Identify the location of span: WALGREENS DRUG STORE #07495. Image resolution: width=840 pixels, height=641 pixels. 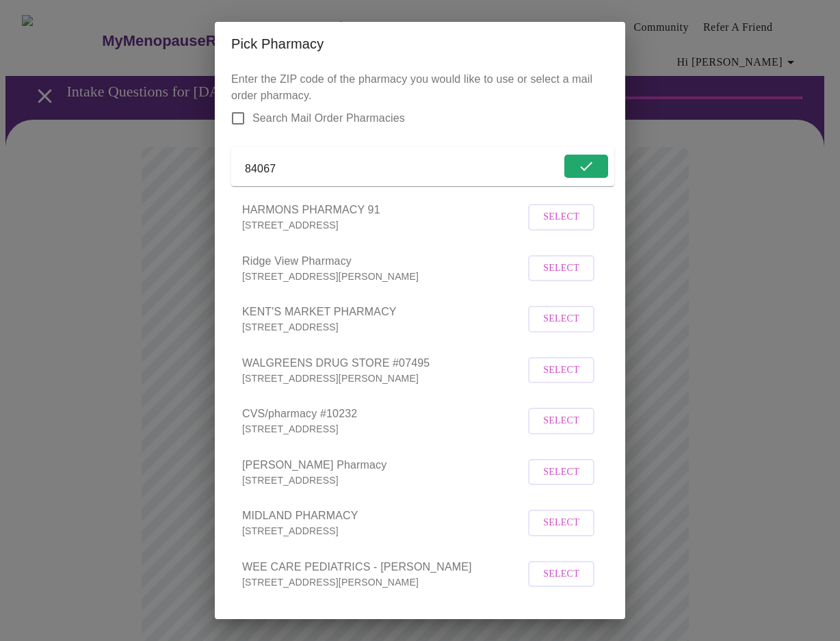
(383, 364).